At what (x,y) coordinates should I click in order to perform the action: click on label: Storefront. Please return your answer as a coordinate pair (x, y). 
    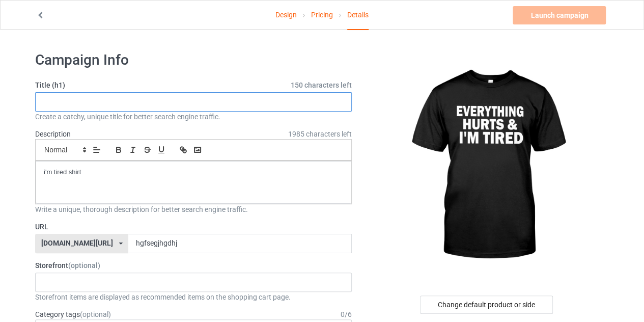
    Looking at the image, I should click on (193, 265).